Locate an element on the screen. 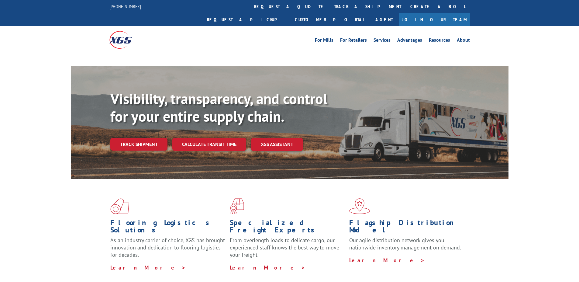  a: Track shipment is located at coordinates (139, 144).